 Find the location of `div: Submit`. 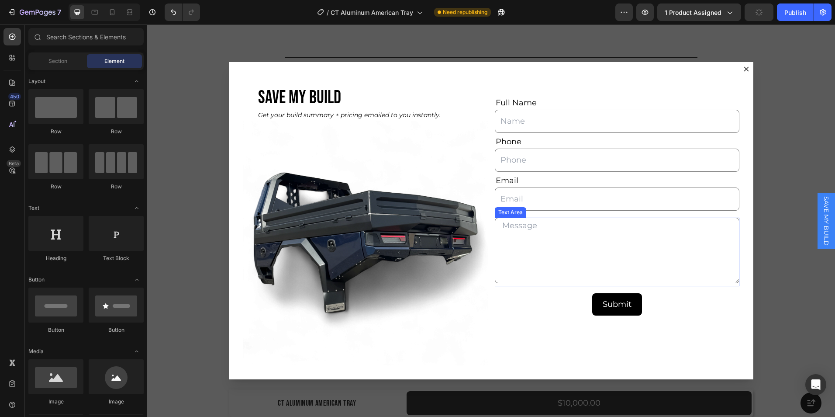

div: Submit is located at coordinates (470, 280).